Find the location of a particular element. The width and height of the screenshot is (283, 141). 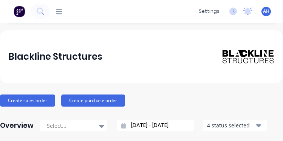

img: Blackline Structures is located at coordinates (248, 57).